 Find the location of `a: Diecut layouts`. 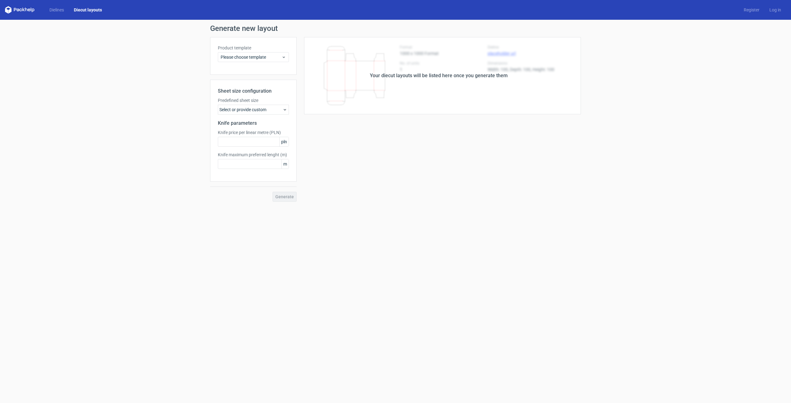

a: Diecut layouts is located at coordinates (88, 10).